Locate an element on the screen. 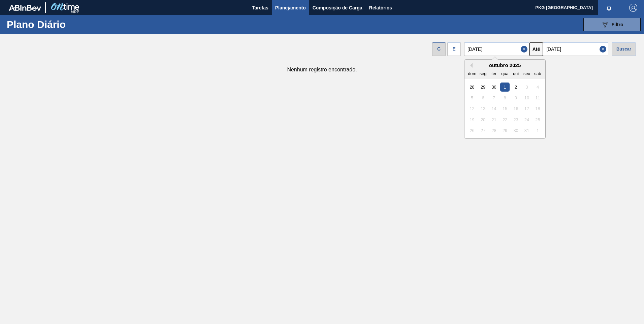 This screenshot has height=324, width=644. div: Visão Data de Entrega is located at coordinates (454, 48).